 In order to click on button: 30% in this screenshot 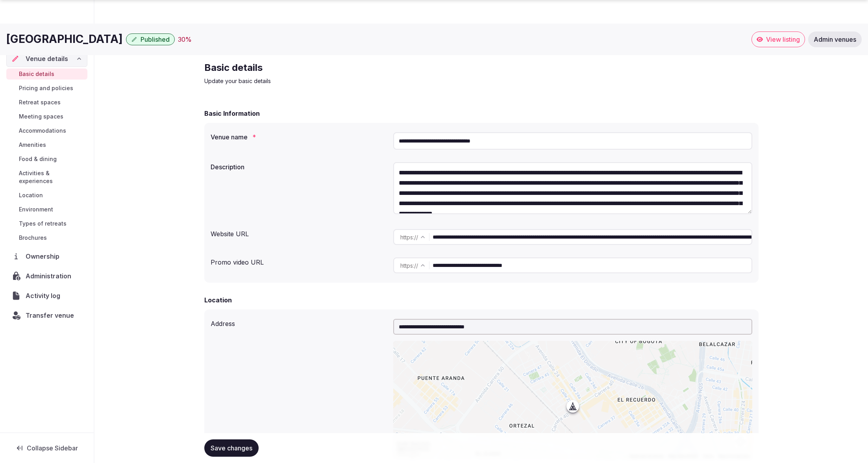, I will do `click(185, 39)`.